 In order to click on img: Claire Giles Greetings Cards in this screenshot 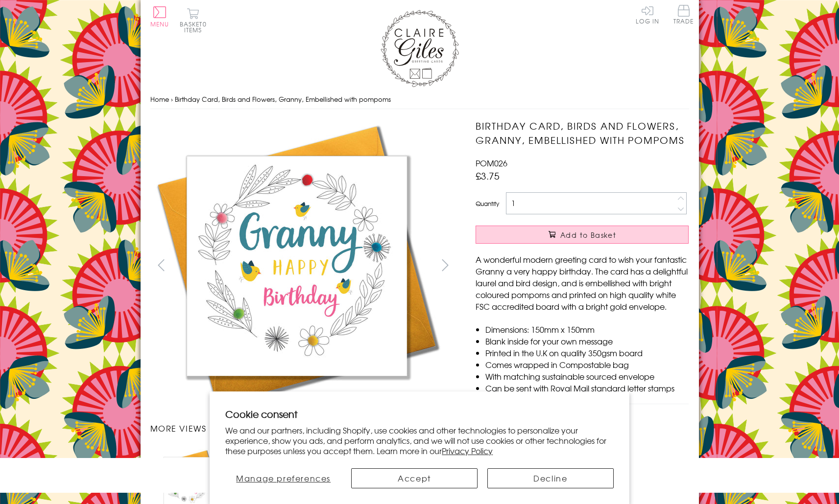, I will do `click(420, 49)`.